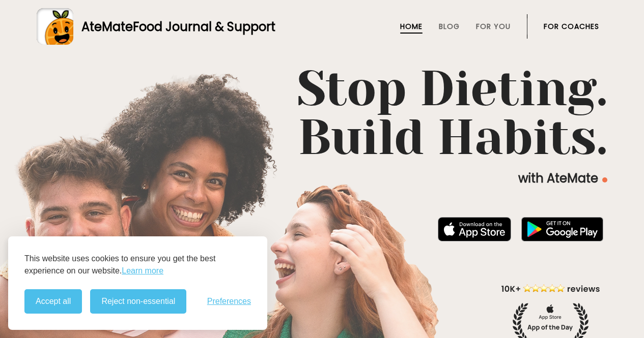 This screenshot has width=644, height=338. Describe the element at coordinates (322, 178) in the screenshot. I see `p: with AteMate` at that location.